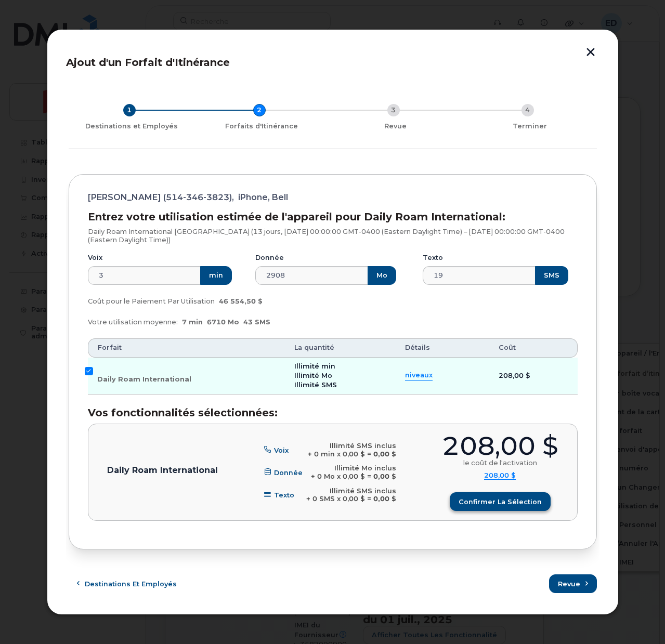 The width and height of the screenshot is (665, 644). What do you see at coordinates (500, 446) in the screenshot?
I see `div: 208,00 $` at bounding box center [500, 446].